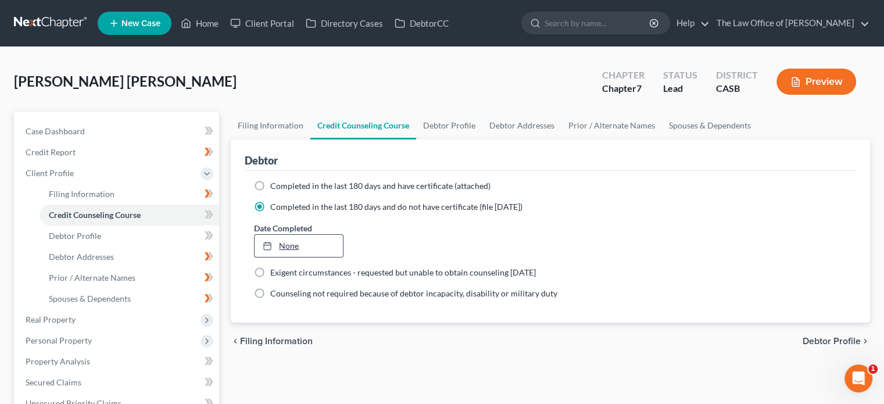 This screenshot has height=404, width=884. Describe the element at coordinates (261, 160) in the screenshot. I see `div: Debtor` at that location.